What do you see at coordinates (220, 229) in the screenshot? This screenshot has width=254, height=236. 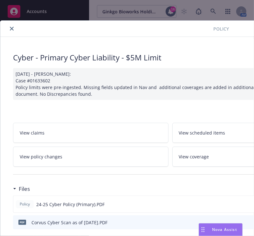 I see `button: Nova Assist` at bounding box center [220, 229].